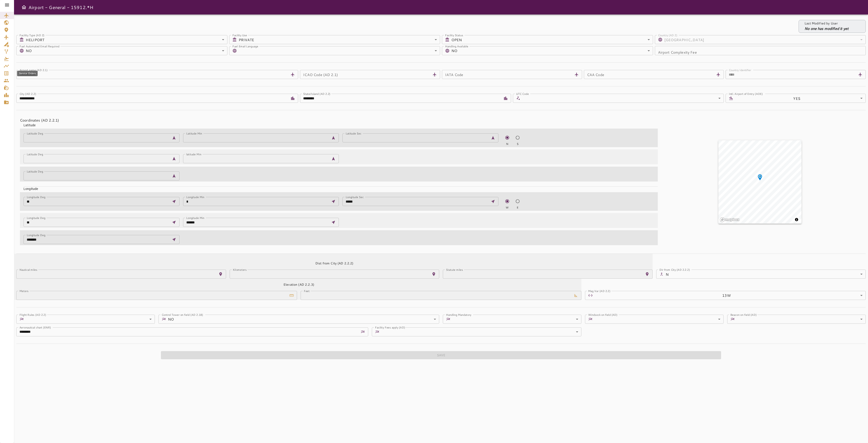  What do you see at coordinates (674, 269) in the screenshot?
I see `label: Dir from City (AD 2.2.2)` at bounding box center [674, 269].